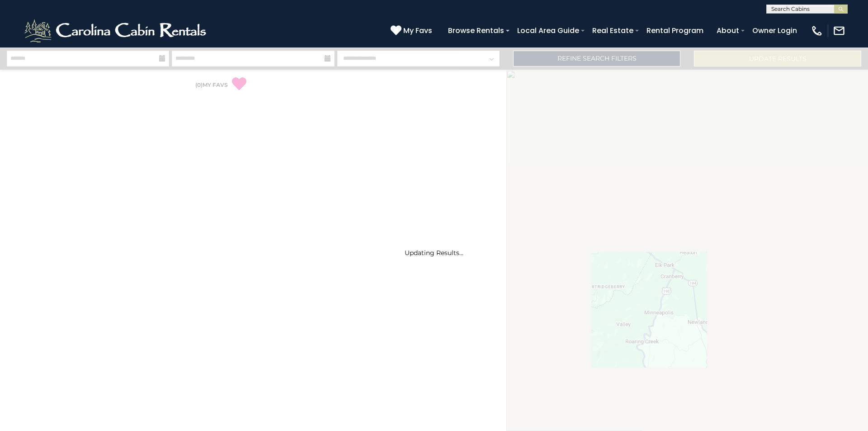 The image size is (868, 431). I want to click on img: phone-regular-white.png, so click(817, 31).